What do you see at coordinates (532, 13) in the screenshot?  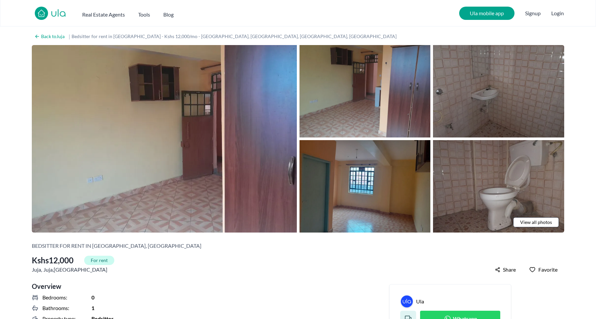 I see `span: Signup` at bounding box center [532, 13].